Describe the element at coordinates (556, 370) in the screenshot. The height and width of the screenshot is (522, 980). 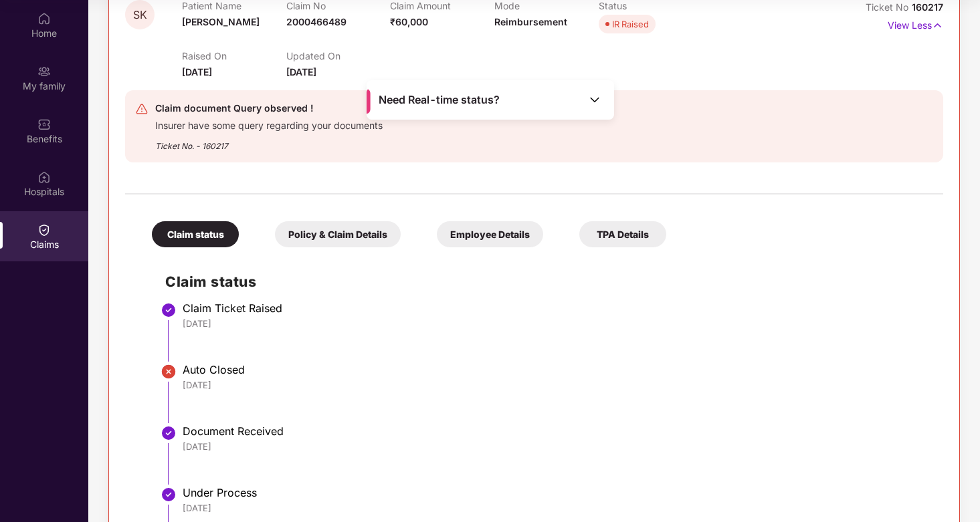
I see `div: Auto Closed` at that location.